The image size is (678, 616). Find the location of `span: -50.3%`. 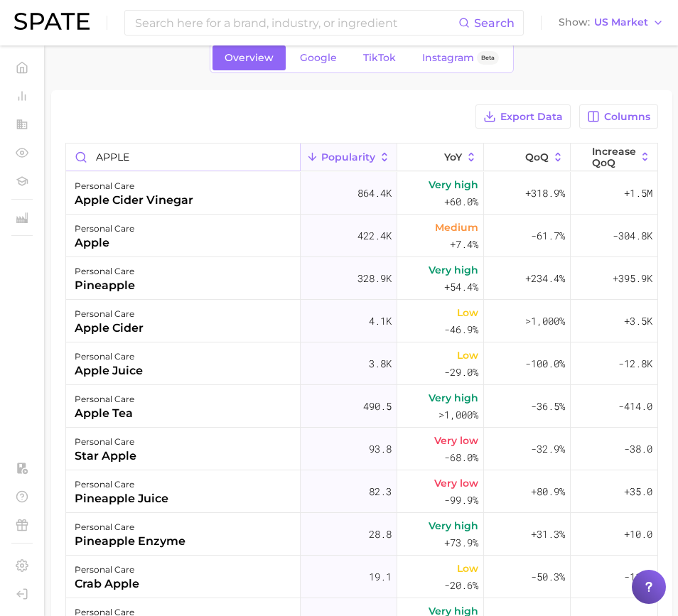

span: -50.3% is located at coordinates (548, 577).